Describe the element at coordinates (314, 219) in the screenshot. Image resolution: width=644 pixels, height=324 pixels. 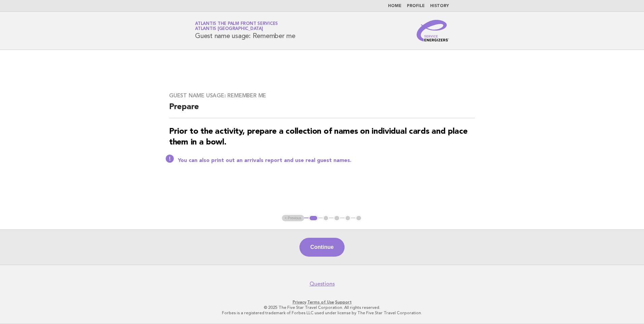
I see `button: 1` at that location.